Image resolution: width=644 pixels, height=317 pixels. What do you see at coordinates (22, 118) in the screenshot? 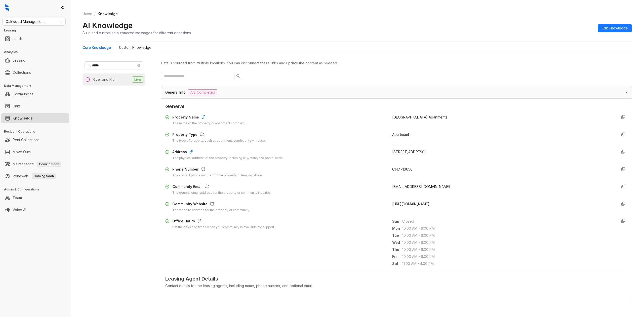
I see `a: Knowledge` at bounding box center [22, 118].